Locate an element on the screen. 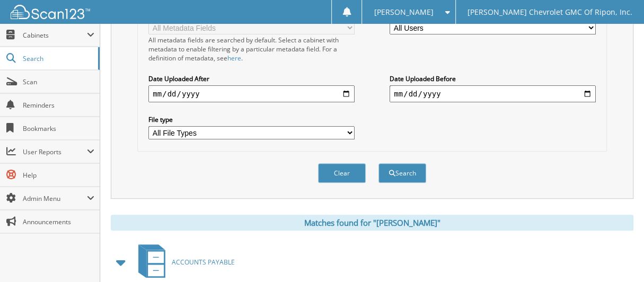  span: ACCOUNTS PAYABLE is located at coordinates (203, 262).